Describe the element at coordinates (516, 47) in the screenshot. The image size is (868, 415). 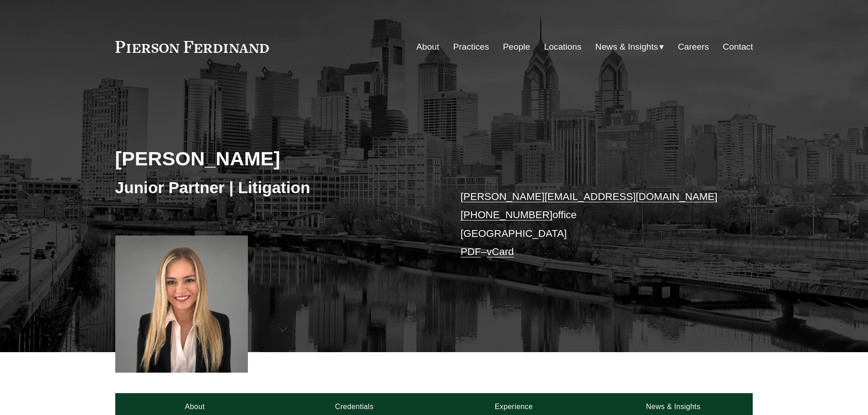
I see `a: People` at that location.